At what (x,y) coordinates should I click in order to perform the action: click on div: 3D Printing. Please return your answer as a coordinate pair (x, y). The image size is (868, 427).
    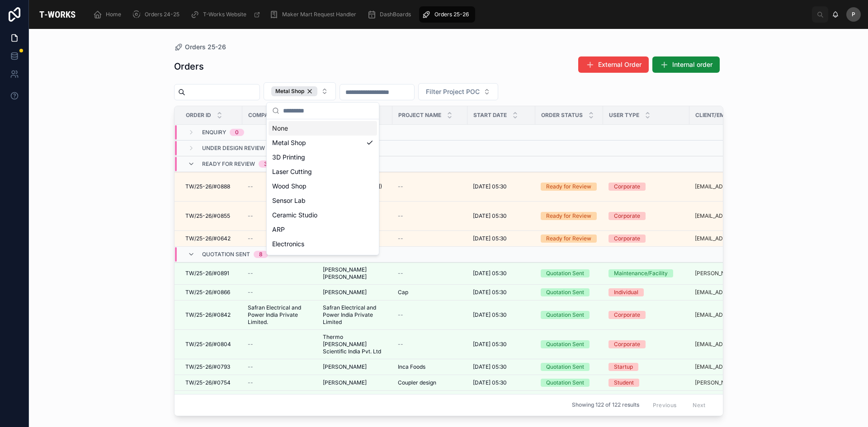
    Looking at the image, I should click on (323, 157).